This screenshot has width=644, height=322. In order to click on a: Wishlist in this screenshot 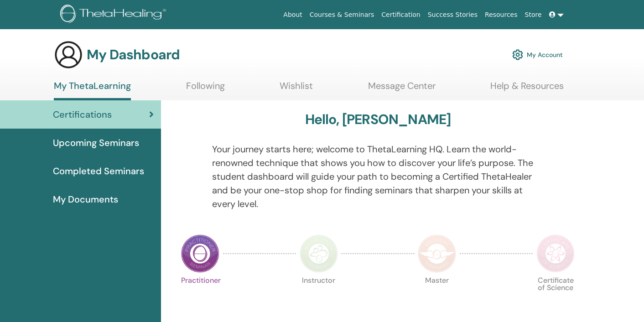, I will do `click(296, 89)`.